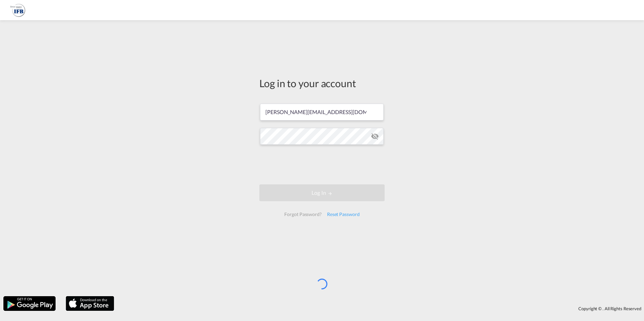 The height and width of the screenshot is (321, 644). Describe the element at coordinates (17, 10) in the screenshot. I see `img: b628ab10256c11eeb52753acbc15d091.png` at that location.